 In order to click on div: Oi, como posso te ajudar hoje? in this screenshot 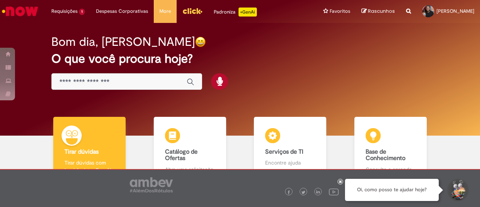, I will do `click(392, 189)`.